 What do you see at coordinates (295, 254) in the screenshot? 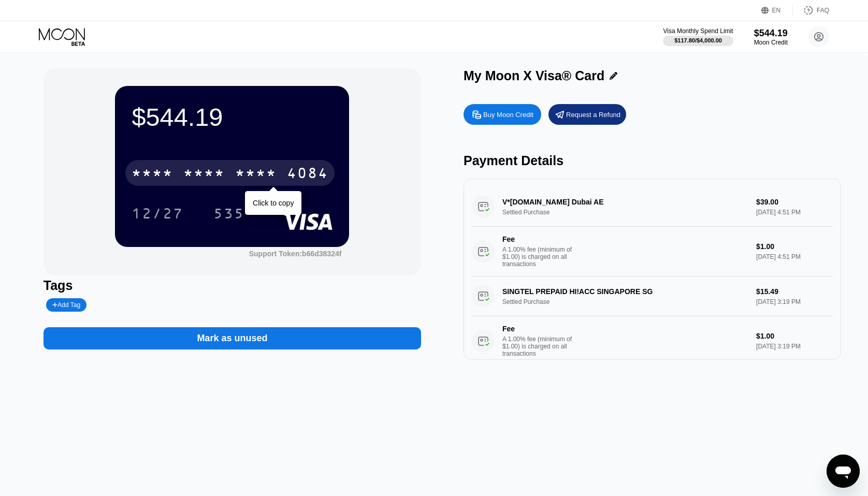
I see `div: Support Token: b66d38324f` at bounding box center [295, 254].